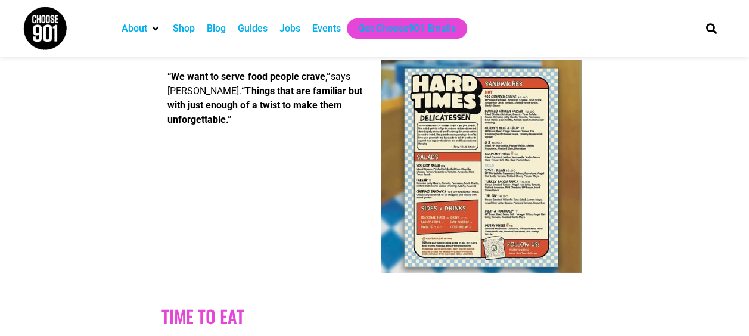 Image resolution: width=749 pixels, height=336 pixels. Describe the element at coordinates (400, 29) in the screenshot. I see `nav: Main nav` at that location.